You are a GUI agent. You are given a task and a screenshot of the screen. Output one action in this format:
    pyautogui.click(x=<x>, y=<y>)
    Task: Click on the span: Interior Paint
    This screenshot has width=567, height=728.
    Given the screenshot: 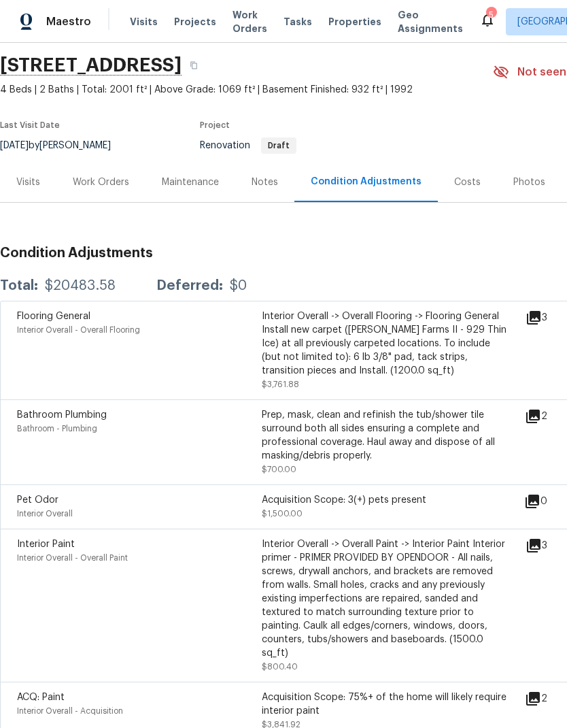 What is the action you would take?
    pyautogui.click(x=46, y=544)
    